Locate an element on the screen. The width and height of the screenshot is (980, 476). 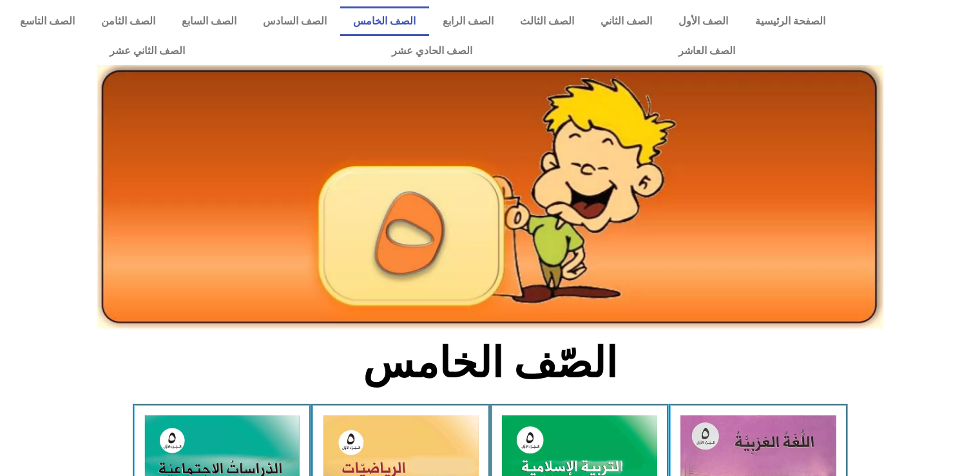
a: الصف العاشر is located at coordinates (707, 51).